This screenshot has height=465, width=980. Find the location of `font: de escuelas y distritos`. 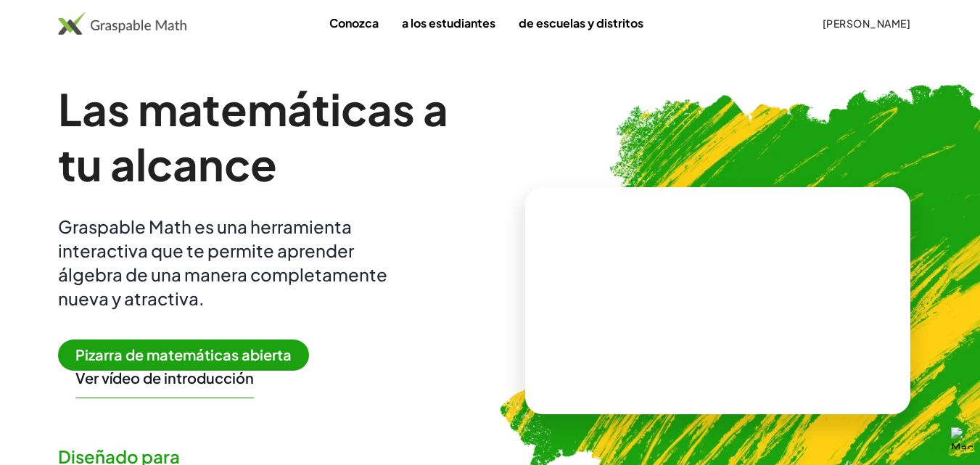

font: de escuelas y distritos is located at coordinates (581, 22).